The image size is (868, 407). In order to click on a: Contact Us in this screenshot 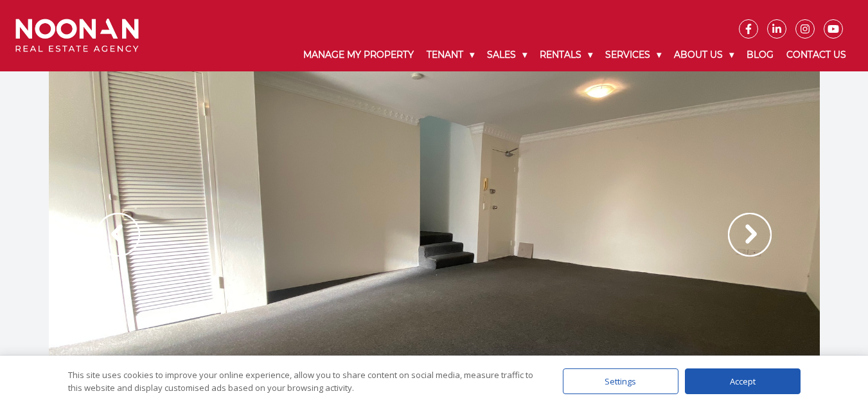, I will do `click(816, 54)`.